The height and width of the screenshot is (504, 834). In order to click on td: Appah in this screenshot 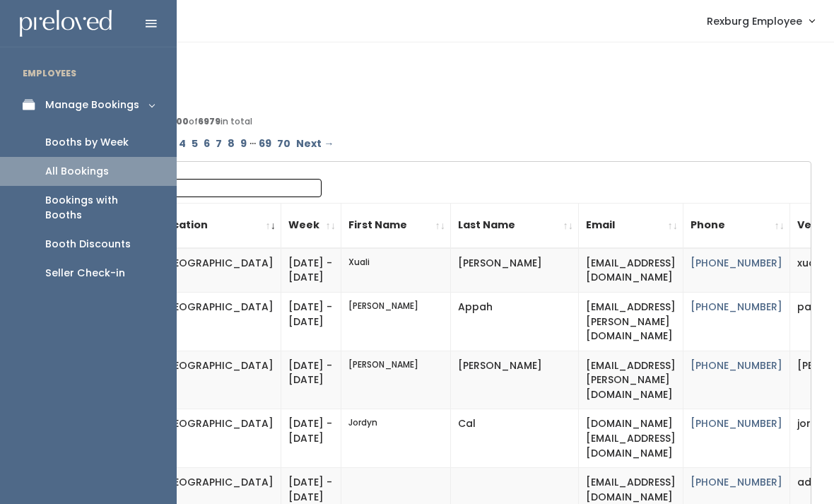, I will do `click(515, 321)`.